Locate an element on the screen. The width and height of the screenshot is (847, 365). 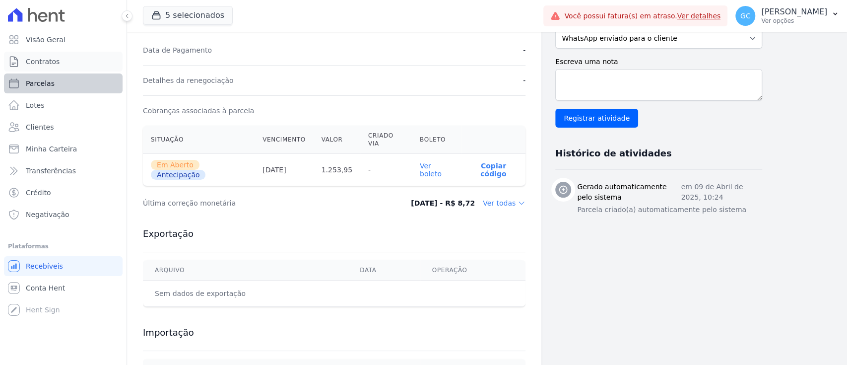
a: Visão Geral is located at coordinates (63, 40).